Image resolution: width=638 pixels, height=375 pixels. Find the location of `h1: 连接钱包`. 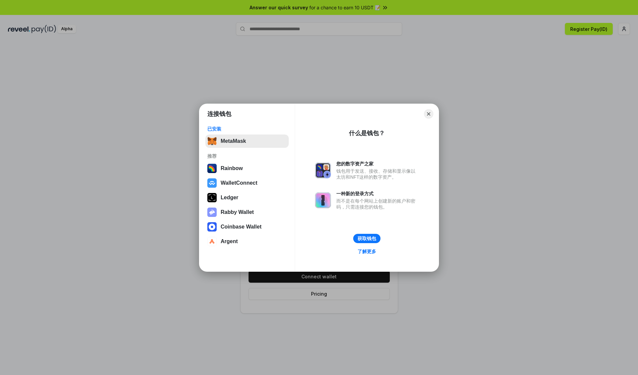

h1: 连接钱包 is located at coordinates (219, 114).